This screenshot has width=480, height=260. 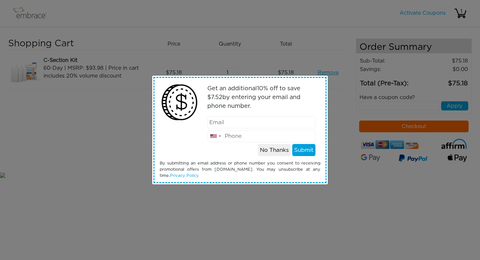 What do you see at coordinates (261, 123) in the screenshot?
I see `input: Email` at bounding box center [261, 123].